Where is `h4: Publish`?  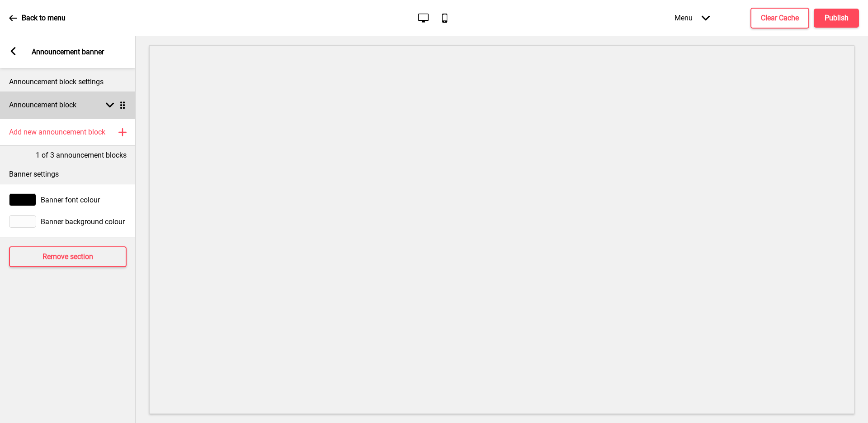 h4: Publish is located at coordinates (837, 18).